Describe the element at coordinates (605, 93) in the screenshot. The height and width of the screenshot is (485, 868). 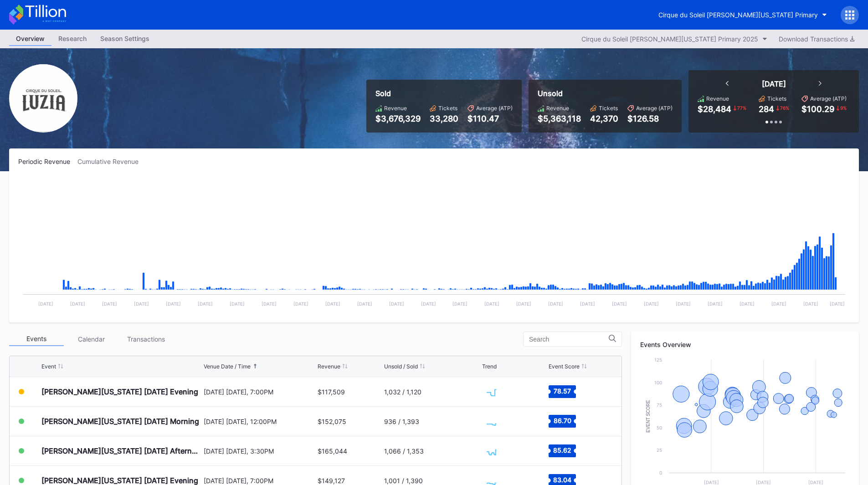
I see `div: Unsold` at that location.